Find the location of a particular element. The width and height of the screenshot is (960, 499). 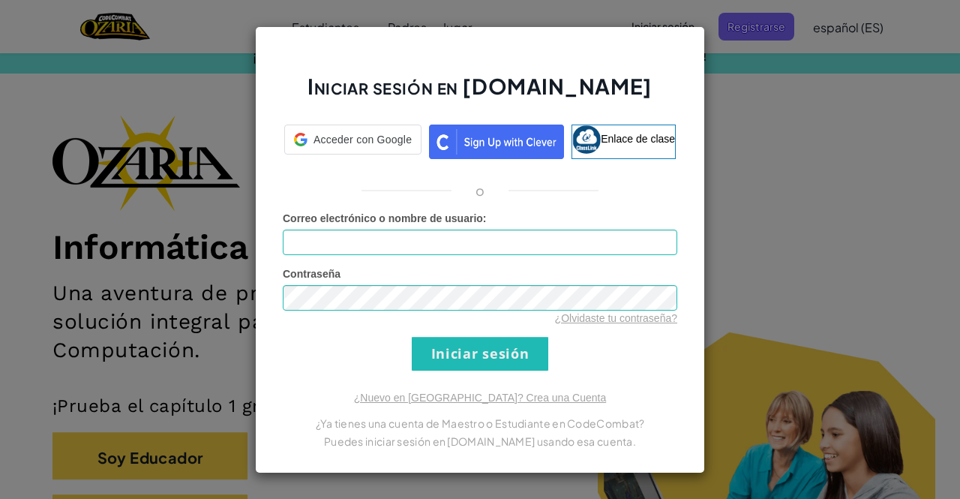

font: Correo electrónico o nombre de usuario is located at coordinates (383, 218).